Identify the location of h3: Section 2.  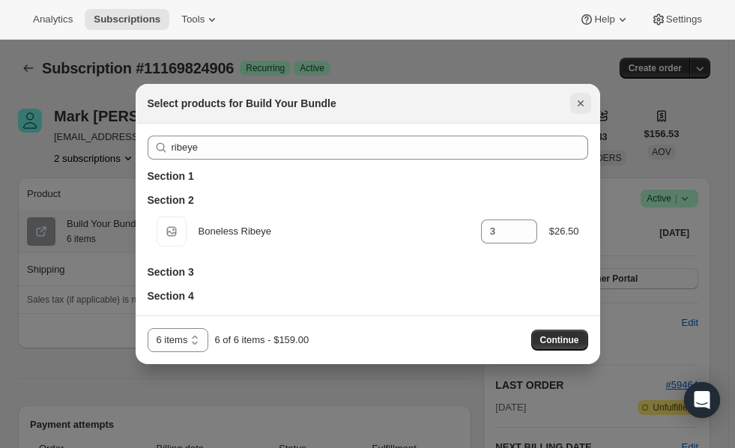
(171, 200).